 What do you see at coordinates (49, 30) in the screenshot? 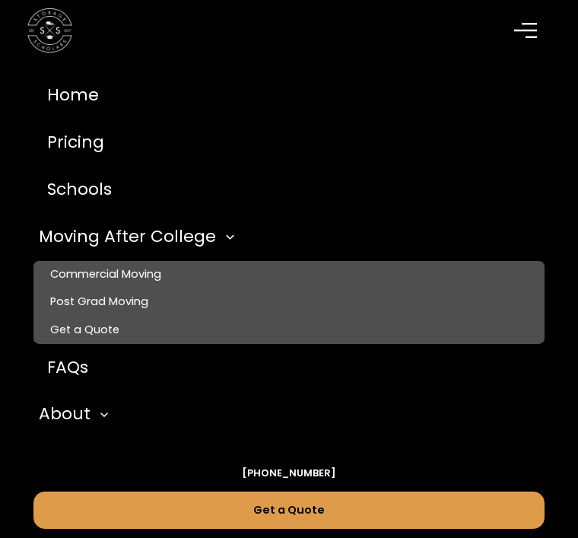
I see `img: Storage Scholars main logo` at bounding box center [49, 30].